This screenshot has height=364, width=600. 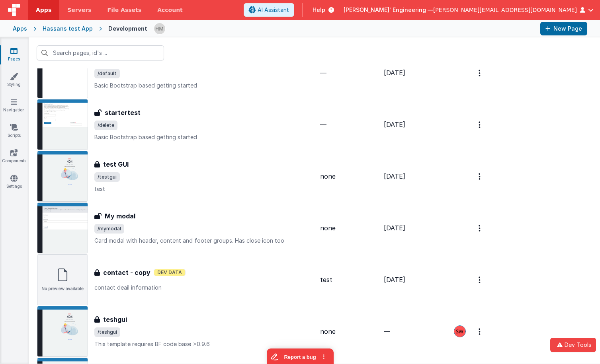 What do you see at coordinates (20, 28) in the screenshot?
I see `div: Apps` at bounding box center [20, 28].